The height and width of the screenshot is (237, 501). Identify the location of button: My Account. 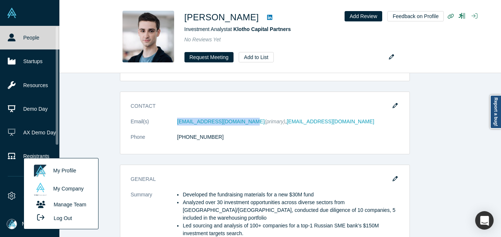
(28, 224).